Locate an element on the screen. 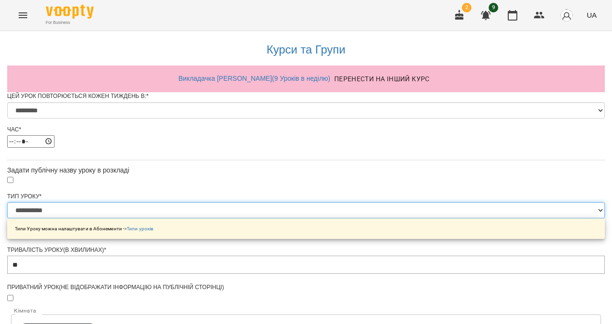 Image resolution: width=612 pixels, height=324 pixels. div: Задати публічну назву уроку в розкладі is located at coordinates (306, 170).